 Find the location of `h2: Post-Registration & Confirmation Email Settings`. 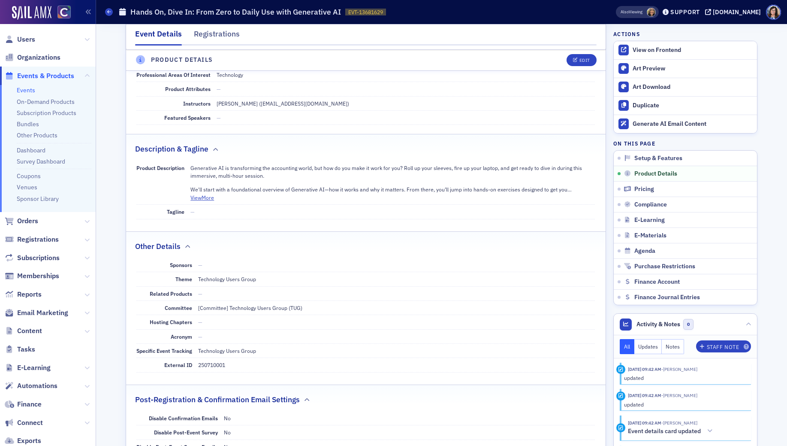

h2: Post-Registration & Confirmation Email Settings is located at coordinates (217, 399).